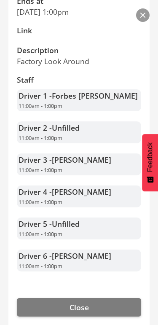  What do you see at coordinates (79, 308) in the screenshot?
I see `span: Close` at bounding box center [79, 308].